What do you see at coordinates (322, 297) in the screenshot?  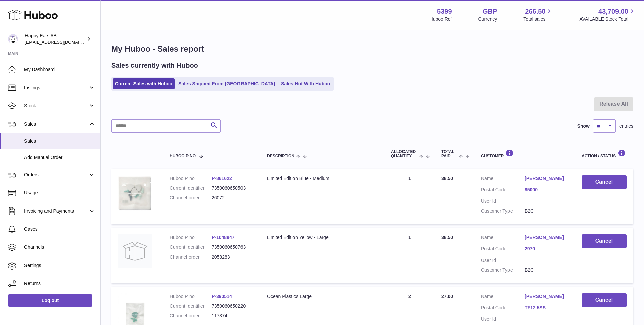 I see `div: Ocean Plastics Large` at bounding box center [322, 297].